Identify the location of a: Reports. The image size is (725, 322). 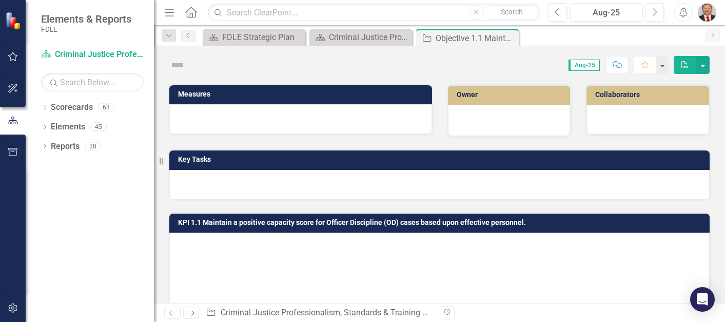
(65, 146).